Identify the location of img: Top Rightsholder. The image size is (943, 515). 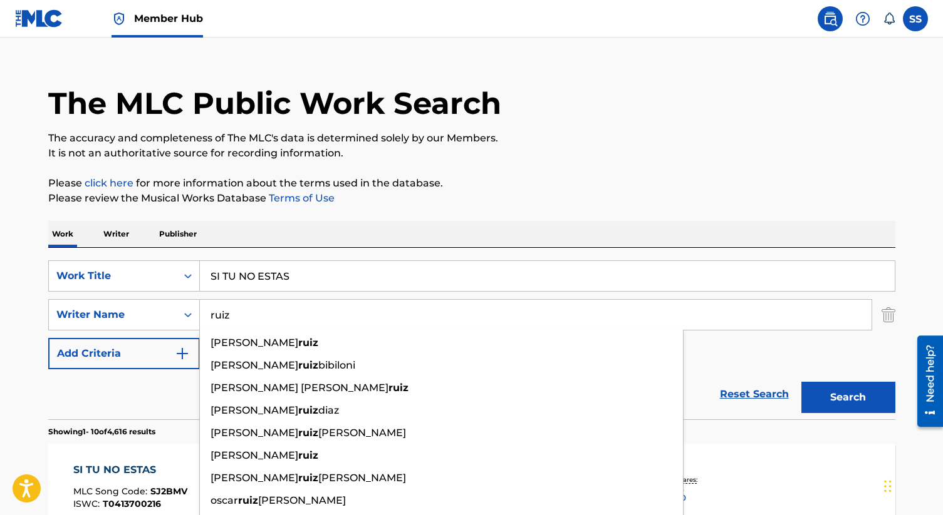
(119, 19).